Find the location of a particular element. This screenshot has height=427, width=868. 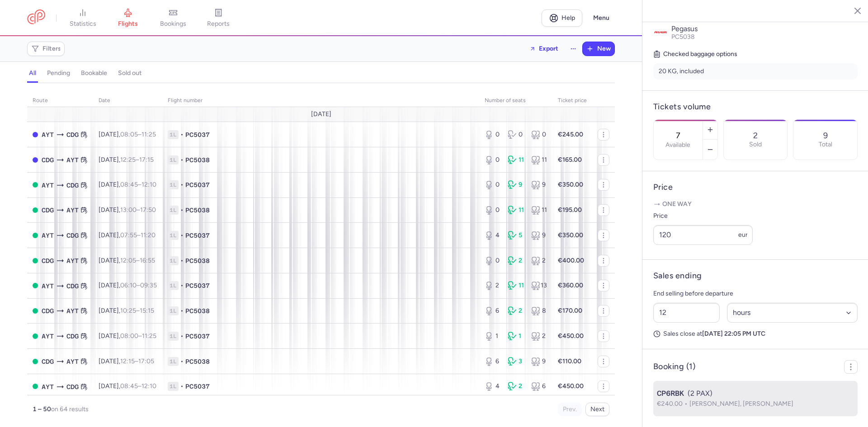

strong: €450.00 is located at coordinates (571, 336).